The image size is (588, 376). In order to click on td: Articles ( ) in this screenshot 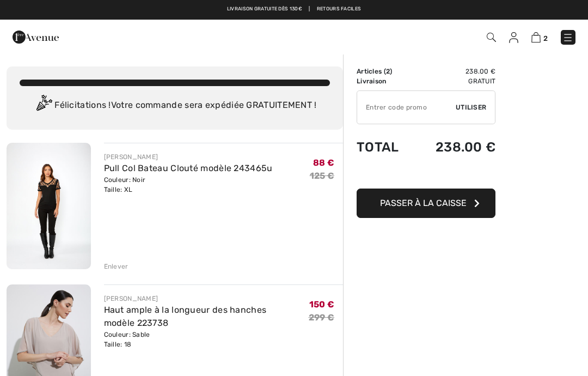, I will do `click(385, 71)`.